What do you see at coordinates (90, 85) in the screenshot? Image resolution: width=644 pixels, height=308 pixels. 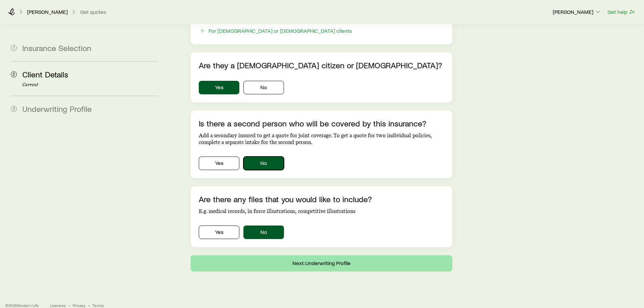 I see `p: Current` at bounding box center [90, 85].